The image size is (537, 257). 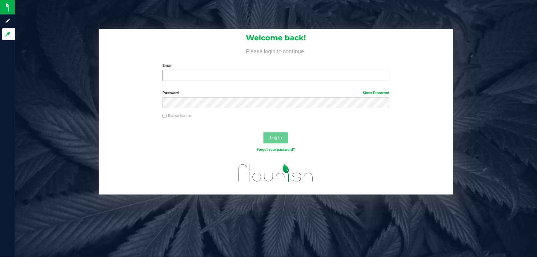 I want to click on inline-svg: Sign up, so click(x=8, y=21).